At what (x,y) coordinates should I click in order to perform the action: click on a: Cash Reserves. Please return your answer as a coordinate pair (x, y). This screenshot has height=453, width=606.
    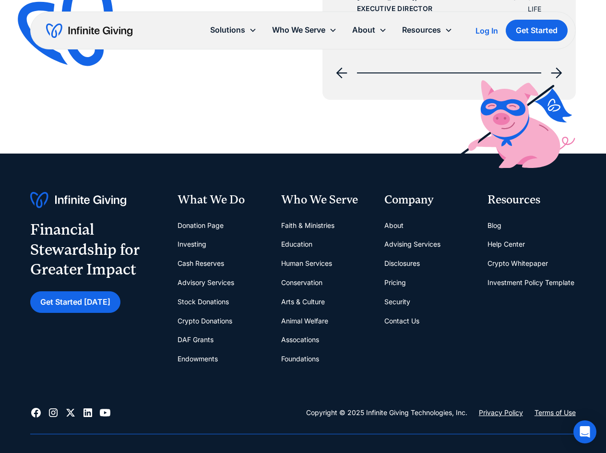
    Looking at the image, I should click on (201, 263).